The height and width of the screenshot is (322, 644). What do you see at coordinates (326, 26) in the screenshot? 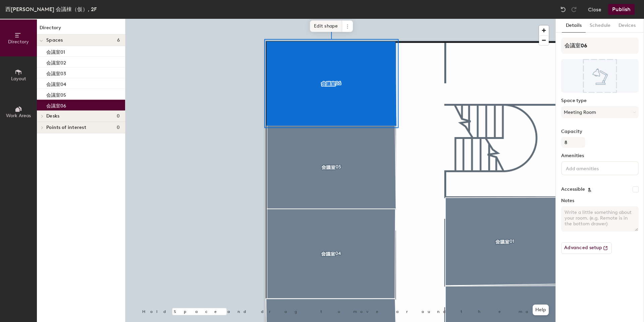
I see `span: Edit shape` at bounding box center [326, 26].